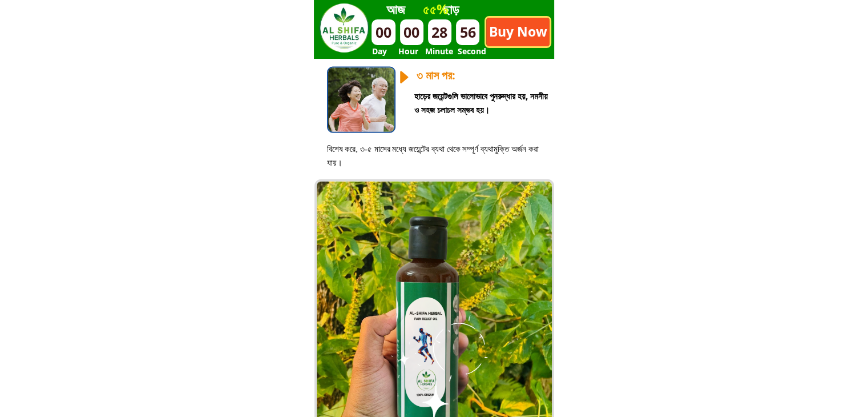 The height and width of the screenshot is (417, 868). Describe the element at coordinates (450, 51) in the screenshot. I see `h3: Day Hour Minute Second` at that location.